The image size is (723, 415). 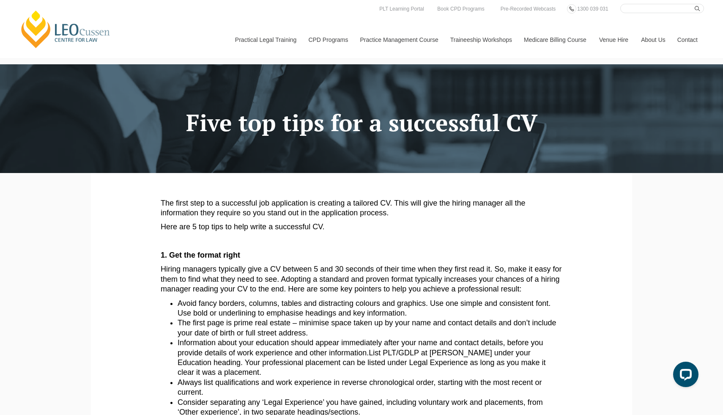 I want to click on span: 1. Get the format right, so click(x=200, y=255).